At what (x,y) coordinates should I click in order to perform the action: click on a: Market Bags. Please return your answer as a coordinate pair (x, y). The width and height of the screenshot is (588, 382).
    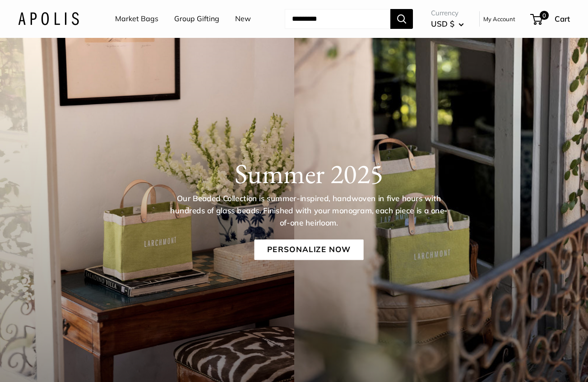
    Looking at the image, I should click on (136, 19).